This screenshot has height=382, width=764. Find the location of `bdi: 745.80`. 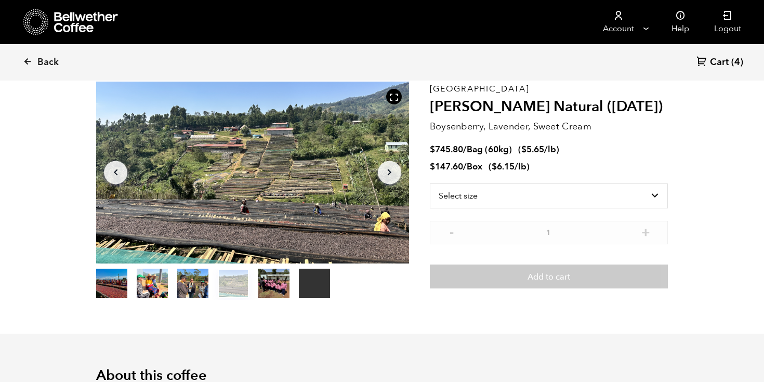

bdi: 745.80 is located at coordinates (447, 149).